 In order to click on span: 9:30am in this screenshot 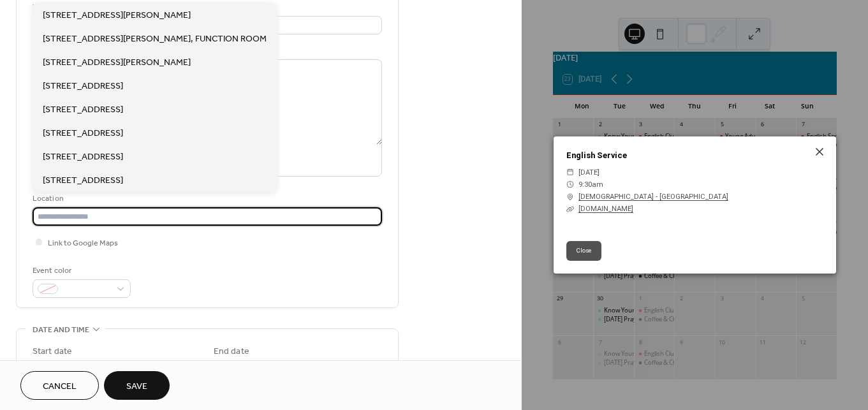, I will do `click(590, 184)`.